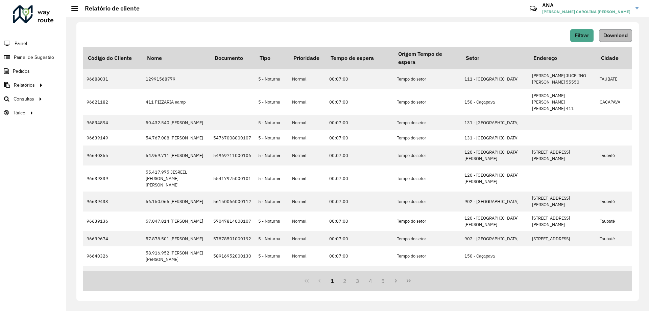  I want to click on th: Nome, so click(176, 58).